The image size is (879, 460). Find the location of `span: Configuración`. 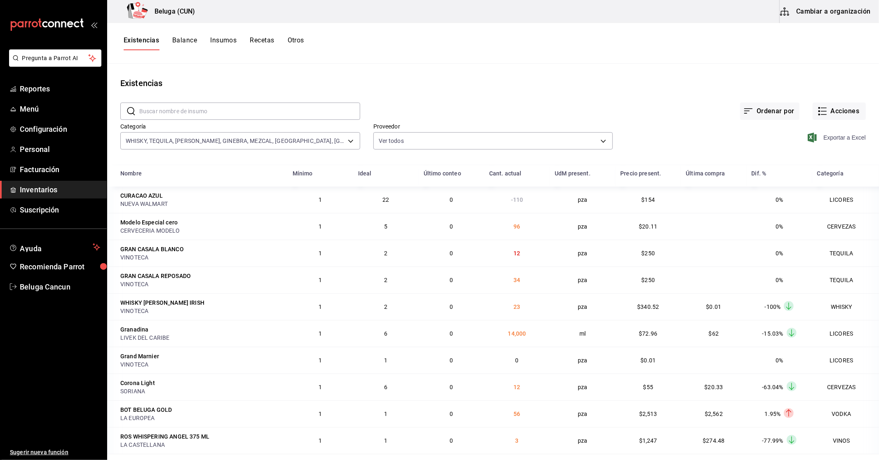

span: Configuración is located at coordinates (60, 129).